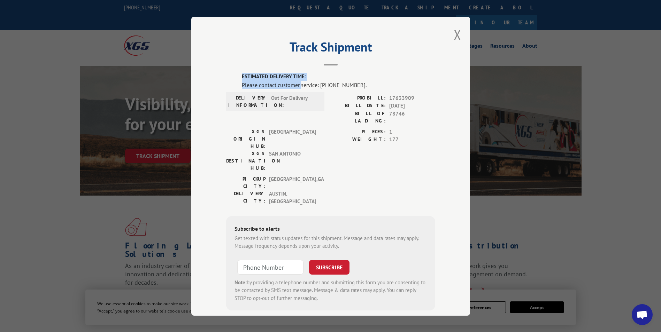 Image resolution: width=661 pixels, height=332 pixels. I want to click on span: 17633909, so click(412, 98).